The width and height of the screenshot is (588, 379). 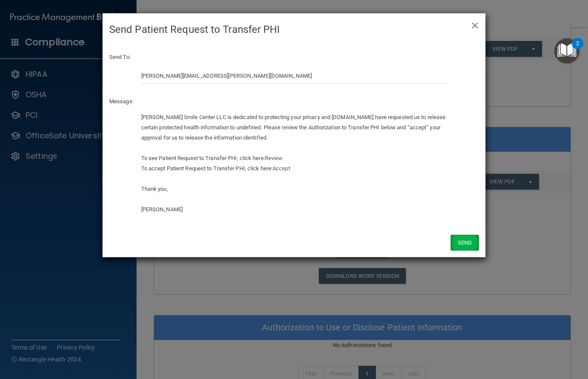 What do you see at coordinates (294, 101) in the screenshot?
I see `p: Message:` at bounding box center [294, 101].